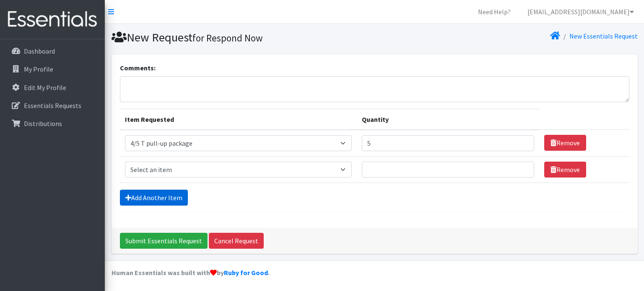  I want to click on a: Essentials Requests, so click(52, 105).